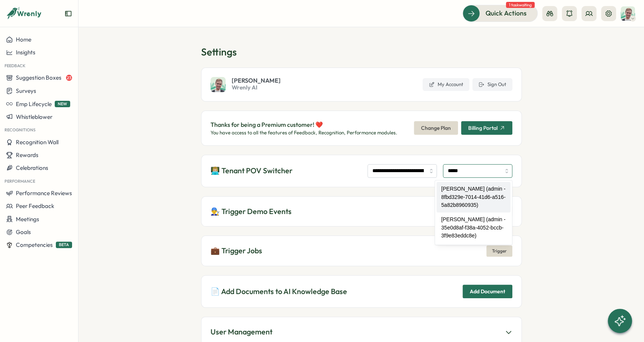 The image size is (644, 342). Describe the element at coordinates (27, 155) in the screenshot. I see `span: Rewards` at that location.